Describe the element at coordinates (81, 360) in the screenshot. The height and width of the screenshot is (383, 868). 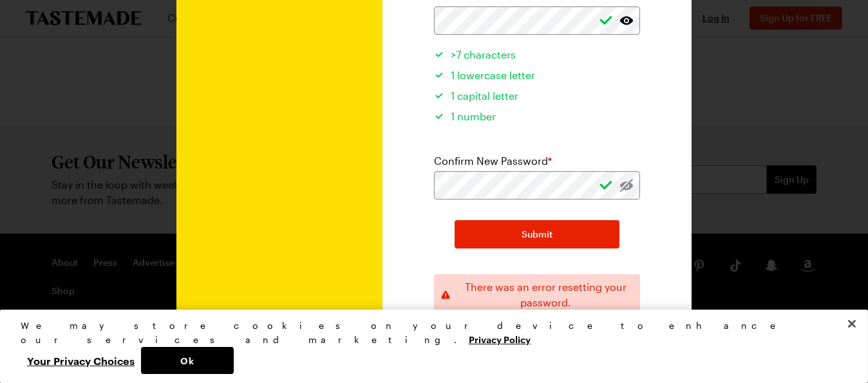
I see `button: Your Privacy Choices` at that location.